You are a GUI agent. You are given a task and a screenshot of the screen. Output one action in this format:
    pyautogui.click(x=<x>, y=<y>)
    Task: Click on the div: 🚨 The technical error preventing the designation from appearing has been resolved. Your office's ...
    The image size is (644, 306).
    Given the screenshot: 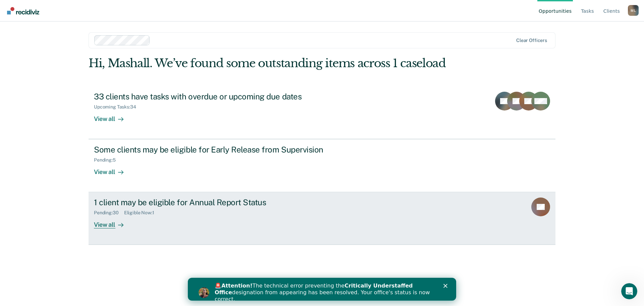 What is the action you would take?
    pyautogui.click(x=137, y=15)
    